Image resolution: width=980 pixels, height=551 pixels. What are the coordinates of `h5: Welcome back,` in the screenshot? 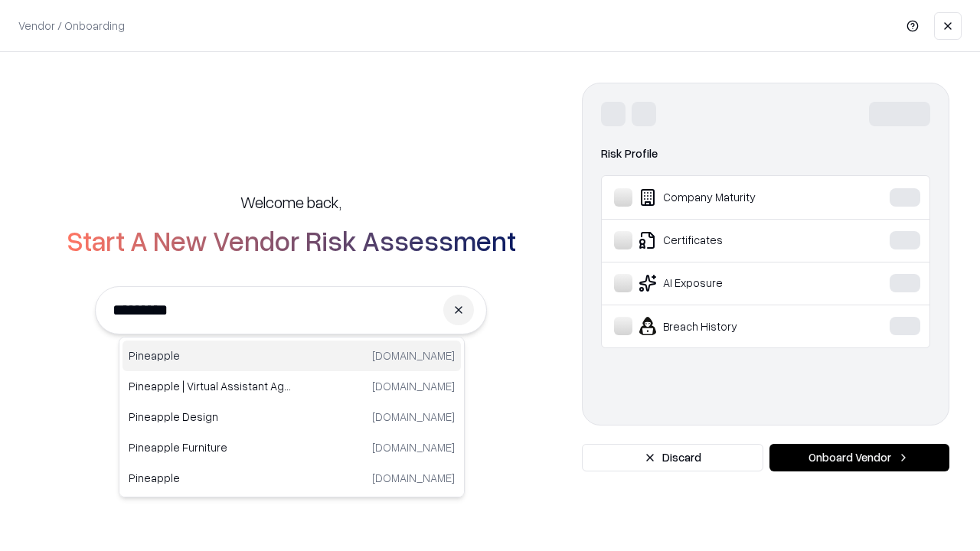 It's located at (291, 202).